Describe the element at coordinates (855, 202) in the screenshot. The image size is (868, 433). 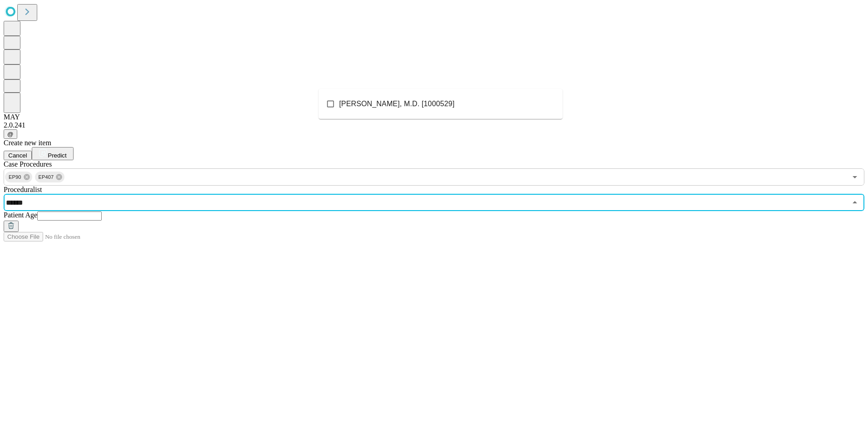
I see `button: Close` at that location.